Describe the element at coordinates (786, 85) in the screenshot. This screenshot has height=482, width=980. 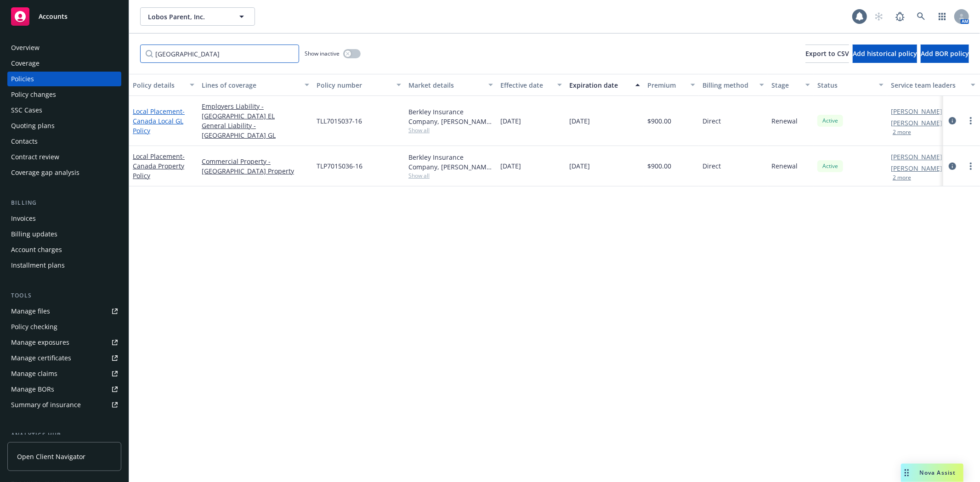
I see `div: Stage` at that location.